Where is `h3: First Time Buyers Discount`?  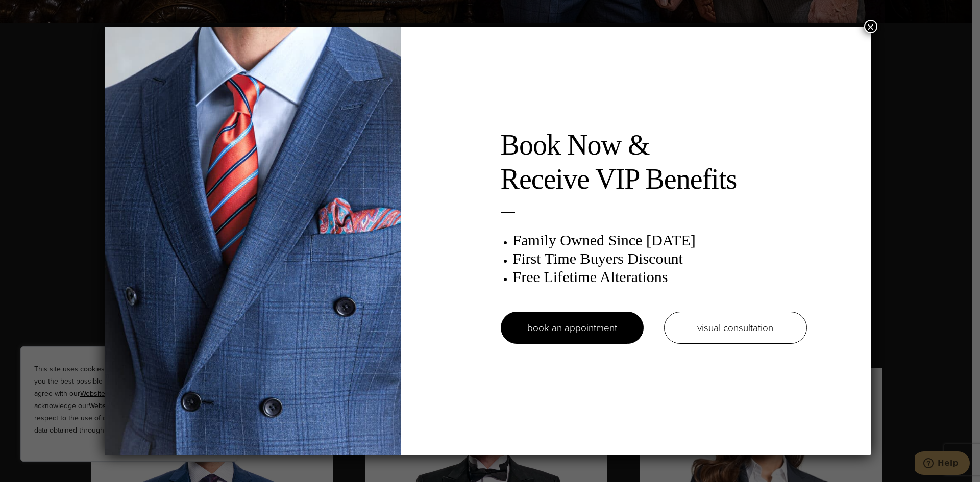 h3: First Time Buyers Discount is located at coordinates (660, 258).